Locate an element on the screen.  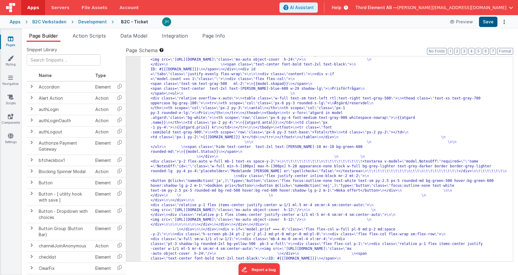
button: Preview is located at coordinates (462, 22).